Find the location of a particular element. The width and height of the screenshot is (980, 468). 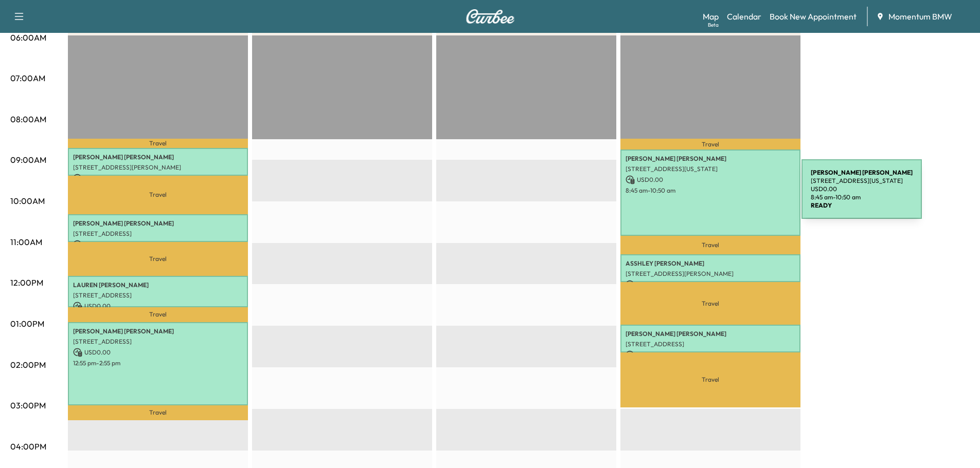

img: Curbee Logo is located at coordinates (490, 16).